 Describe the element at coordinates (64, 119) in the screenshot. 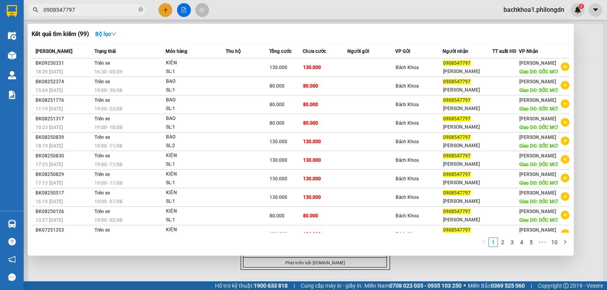

I see `div: BK08251317` at that location.